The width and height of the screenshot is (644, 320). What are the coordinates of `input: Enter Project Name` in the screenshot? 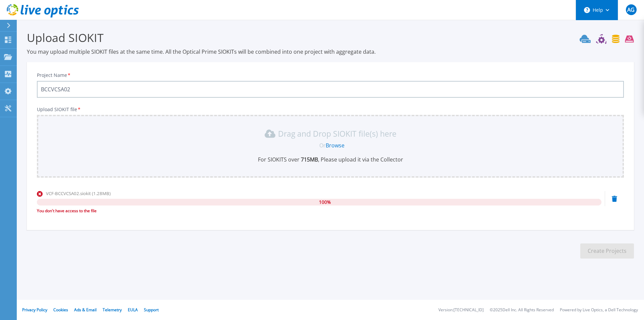 It's located at (330, 89).